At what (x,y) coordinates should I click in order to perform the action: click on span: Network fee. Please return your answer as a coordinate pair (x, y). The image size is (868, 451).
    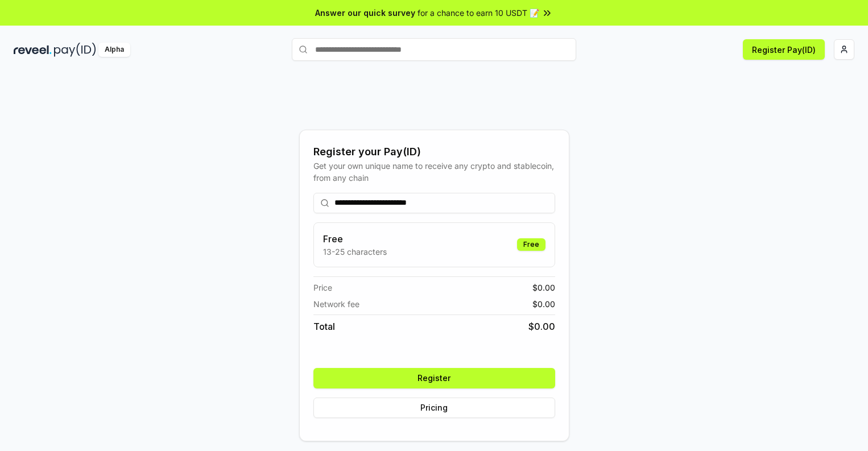
    Looking at the image, I should click on (336, 304).